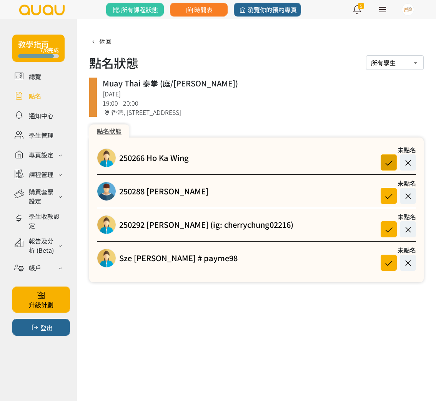 This screenshot has height=401, width=436. I want to click on span: 瀏覽你的預約專頁, so click(267, 10).